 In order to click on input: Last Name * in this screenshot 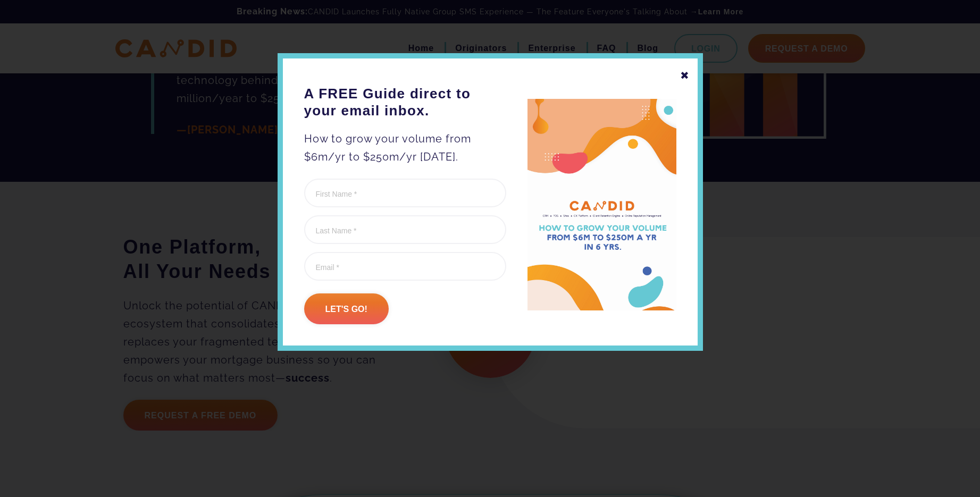, I will do `click(405, 230)`.